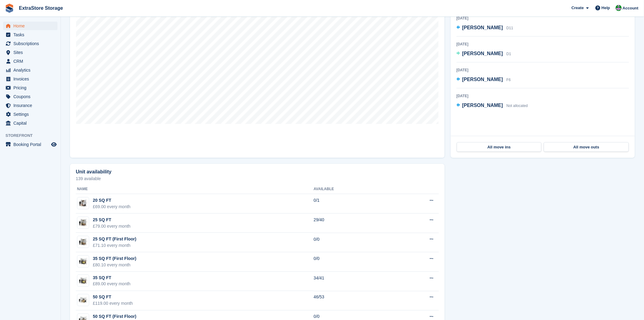  What do you see at coordinates (578, 8) in the screenshot?
I see `span: Create` at bounding box center [578, 8].